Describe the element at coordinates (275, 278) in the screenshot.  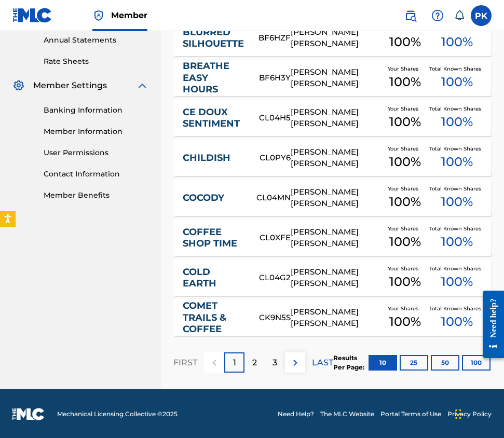
I see `div: CL04G2` at that location.